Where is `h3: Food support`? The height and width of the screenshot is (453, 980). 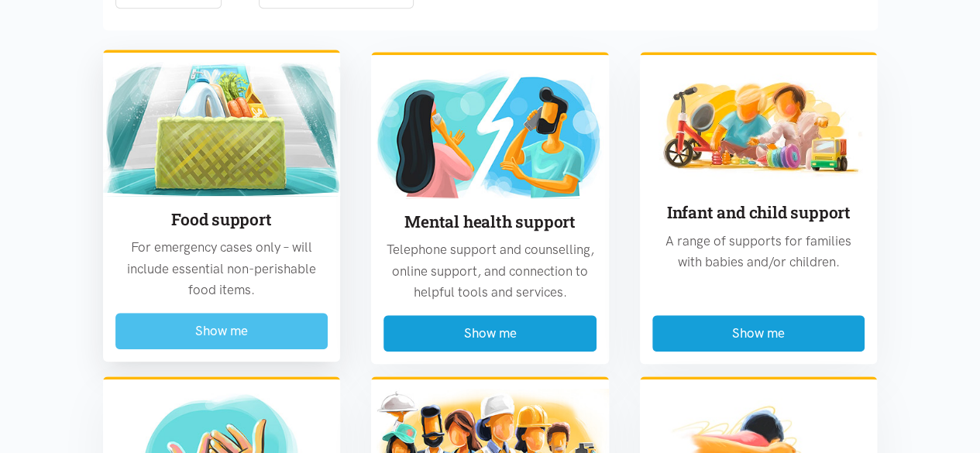 h3: Food support is located at coordinates (222, 219).